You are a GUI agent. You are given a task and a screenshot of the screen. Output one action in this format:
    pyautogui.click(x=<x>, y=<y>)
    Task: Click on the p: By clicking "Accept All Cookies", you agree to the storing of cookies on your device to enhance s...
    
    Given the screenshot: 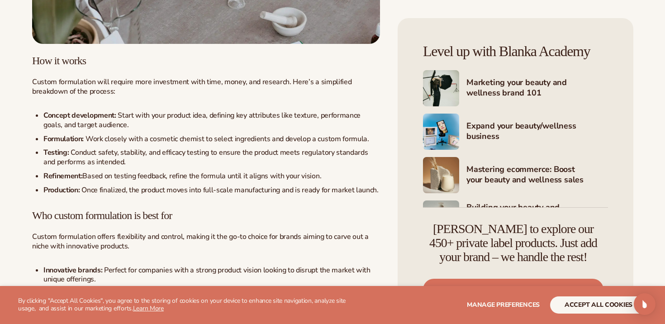 What is the action you would take?
    pyautogui.click(x=185, y=305)
    